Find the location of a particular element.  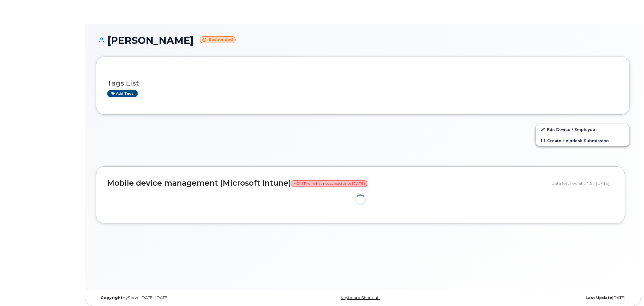

strong: Copyright is located at coordinates (111, 298).